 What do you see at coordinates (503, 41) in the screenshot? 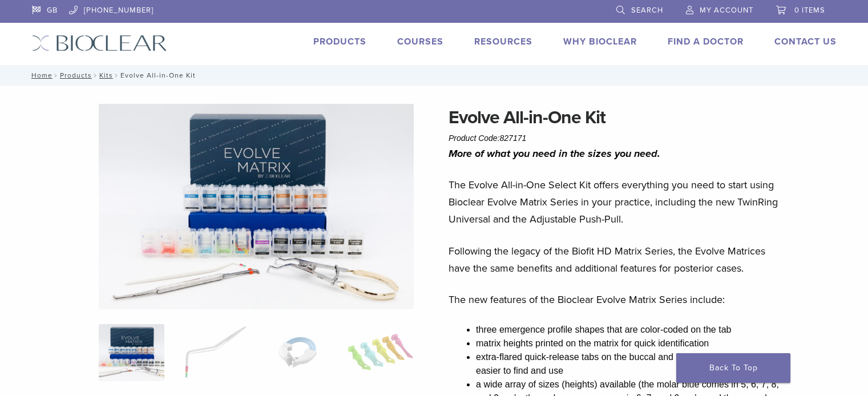
I see `a: Resources` at bounding box center [503, 41].